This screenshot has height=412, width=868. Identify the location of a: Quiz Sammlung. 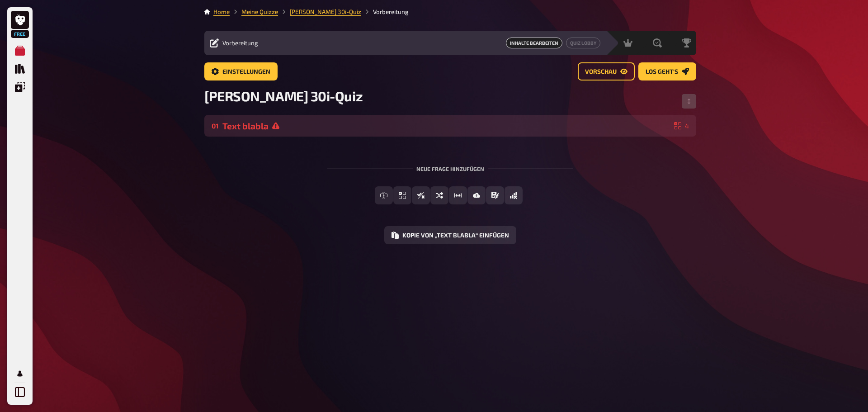
(20, 69).